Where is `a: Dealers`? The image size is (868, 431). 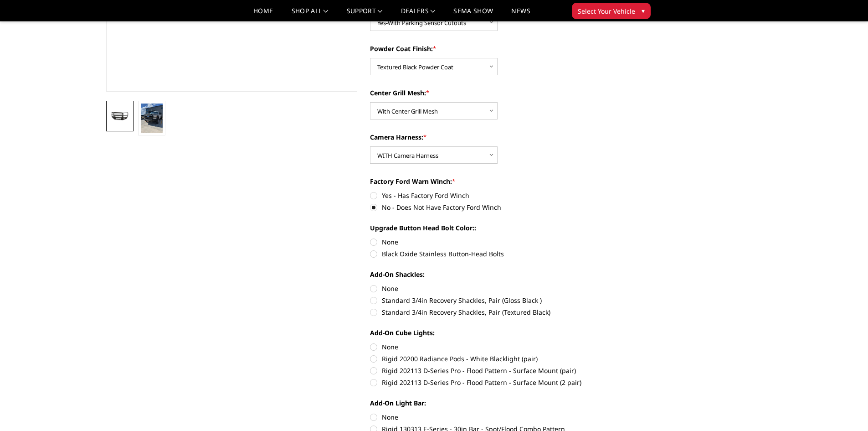 a: Dealers is located at coordinates (419, 14).